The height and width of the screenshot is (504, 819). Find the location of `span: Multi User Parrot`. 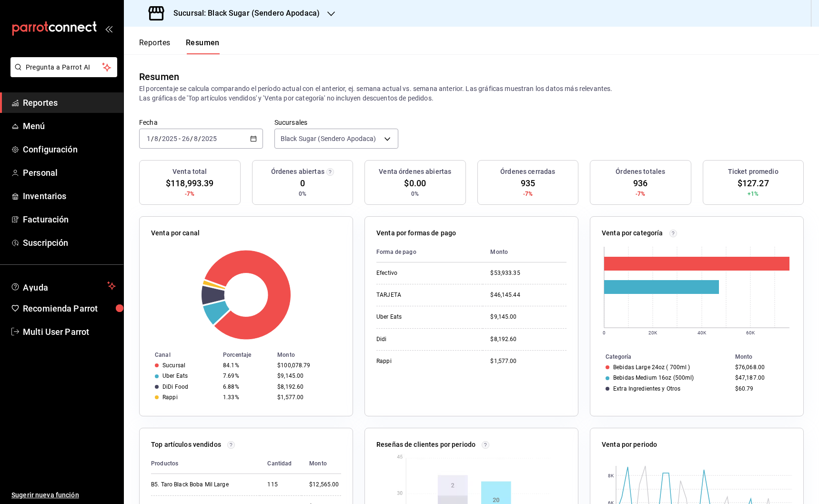

span: Multi User Parrot is located at coordinates (69, 332).